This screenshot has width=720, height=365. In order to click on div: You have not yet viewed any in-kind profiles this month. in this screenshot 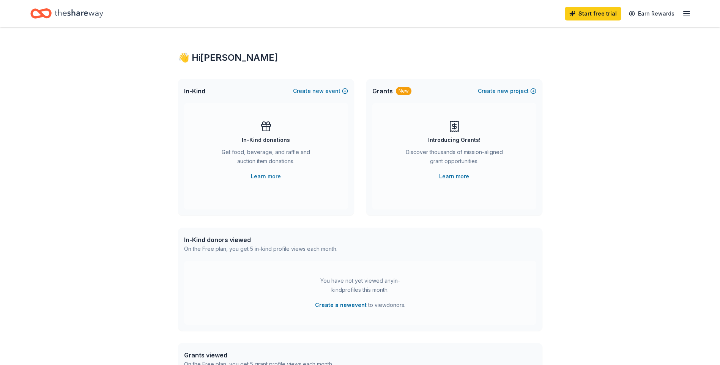, I will do `click(360, 286)`.